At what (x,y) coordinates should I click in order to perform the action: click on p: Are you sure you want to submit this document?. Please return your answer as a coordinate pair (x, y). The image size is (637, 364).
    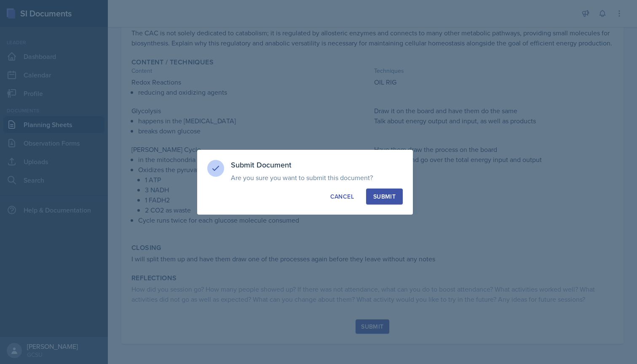
    Looking at the image, I should click on (317, 177).